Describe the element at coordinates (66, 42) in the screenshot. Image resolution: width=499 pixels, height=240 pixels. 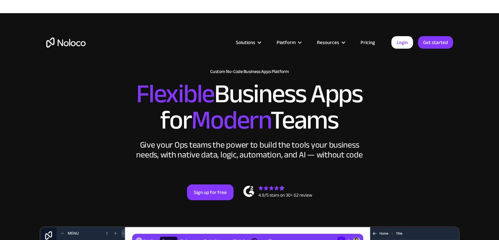
I see `a: home` at that location.